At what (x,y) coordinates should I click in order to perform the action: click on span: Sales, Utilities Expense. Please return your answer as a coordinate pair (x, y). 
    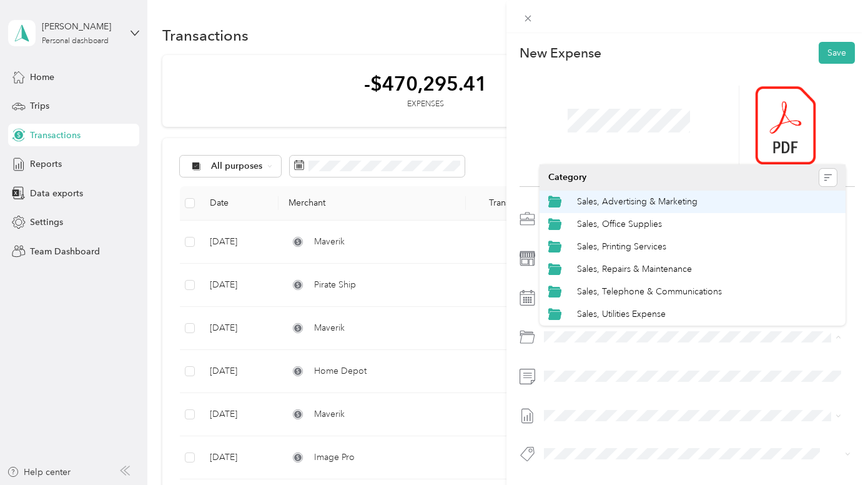
    Looking at the image, I should click on (622, 314).